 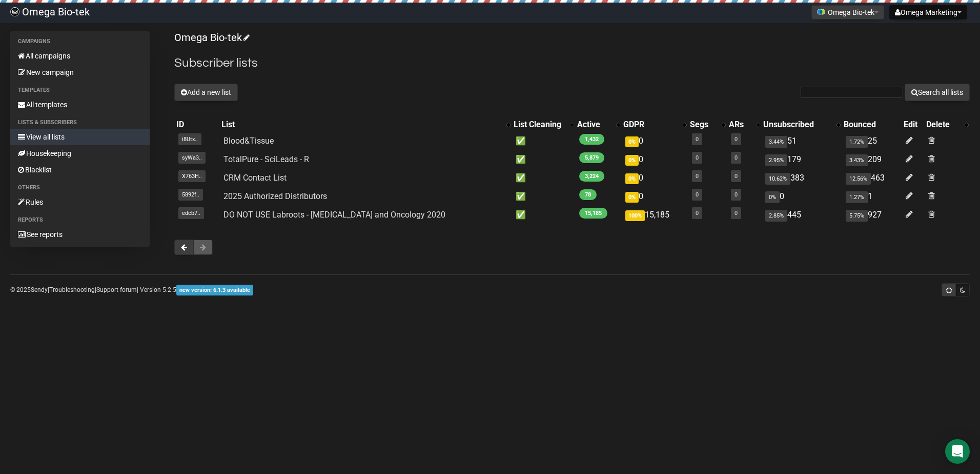 I want to click on h2: Subscriber lists, so click(x=572, y=63).